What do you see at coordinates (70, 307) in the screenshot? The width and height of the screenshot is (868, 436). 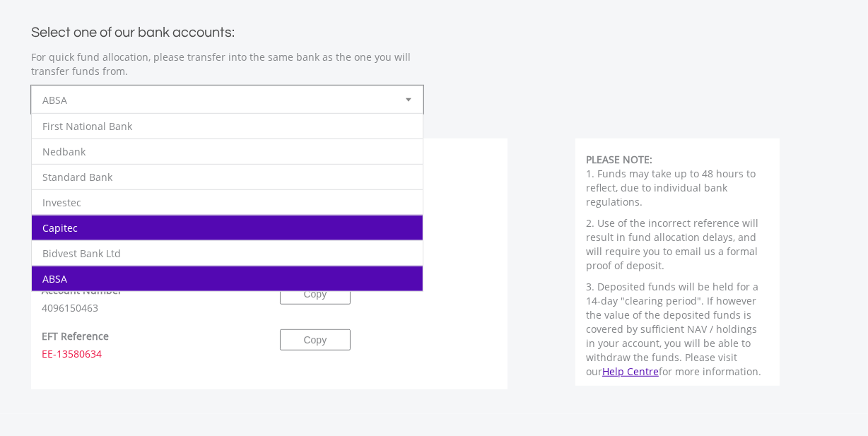 I see `span: 4096150463` at bounding box center [70, 307].